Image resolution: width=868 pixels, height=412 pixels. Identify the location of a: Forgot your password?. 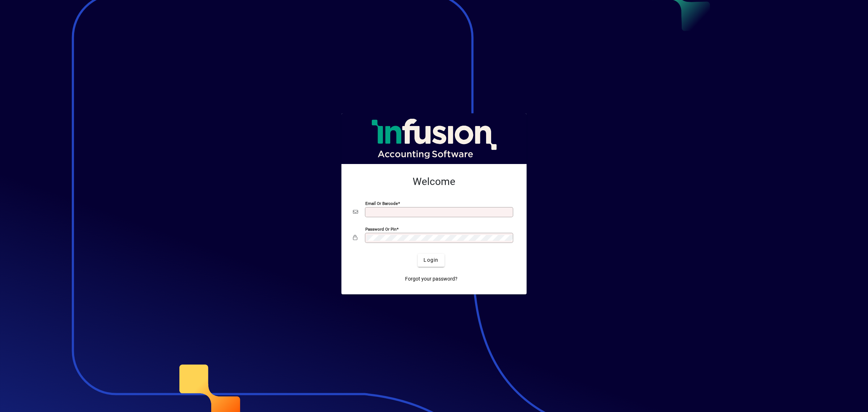
(432, 279).